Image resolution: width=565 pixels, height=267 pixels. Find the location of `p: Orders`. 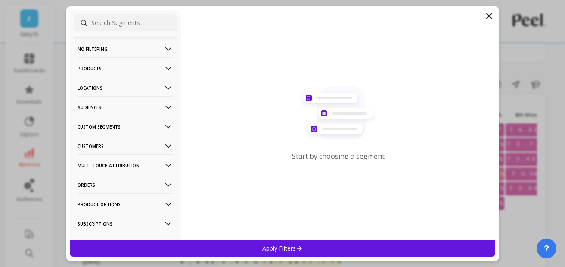

p: Orders is located at coordinates (125, 184).